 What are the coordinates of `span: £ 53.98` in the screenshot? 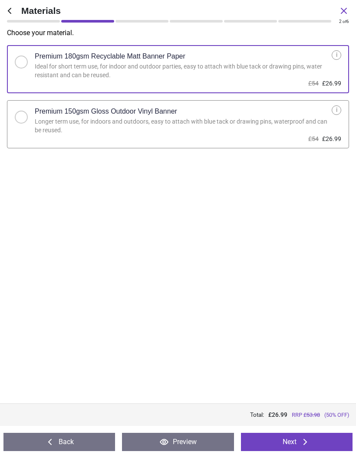 It's located at (311, 415).